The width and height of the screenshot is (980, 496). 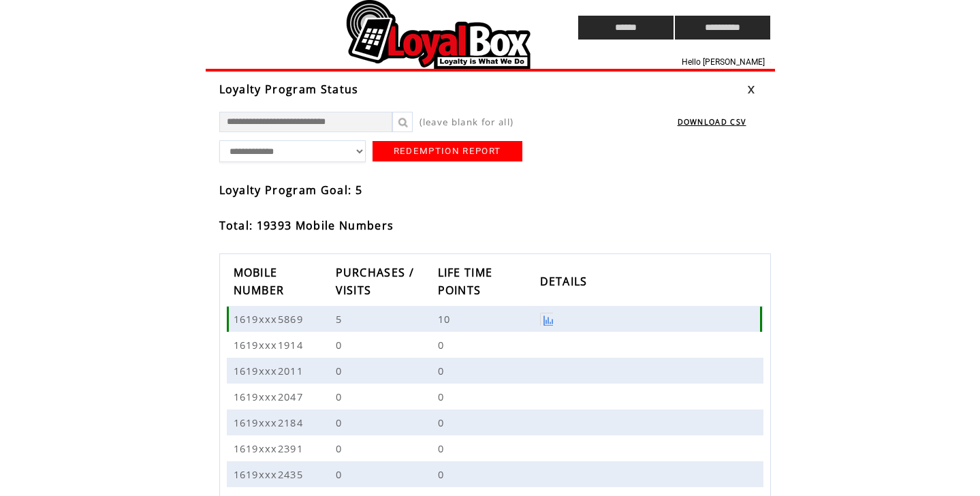 I want to click on span: DETAILS, so click(x=565, y=283).